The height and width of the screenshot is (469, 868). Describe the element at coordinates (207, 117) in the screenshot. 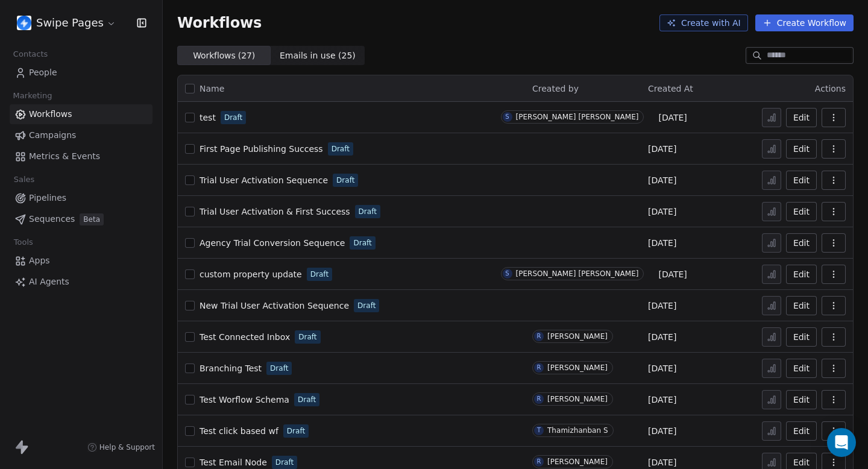

I see `span: test` at that location.